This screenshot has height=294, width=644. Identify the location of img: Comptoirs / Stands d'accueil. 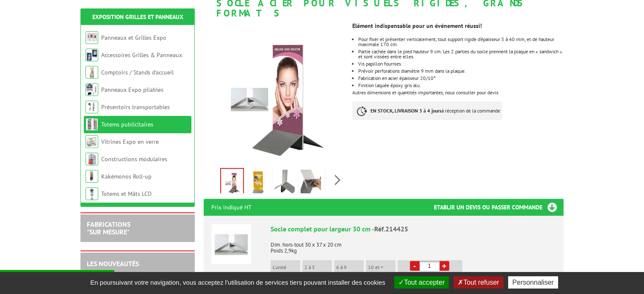
(92, 72).